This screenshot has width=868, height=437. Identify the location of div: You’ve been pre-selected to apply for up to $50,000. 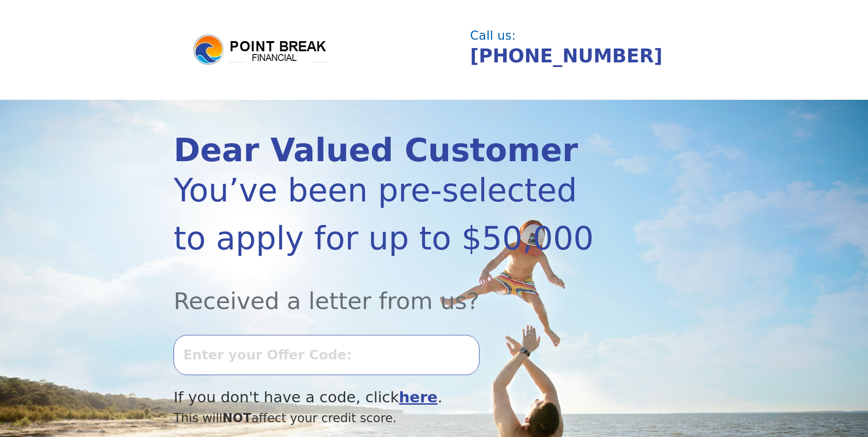
(394, 214).